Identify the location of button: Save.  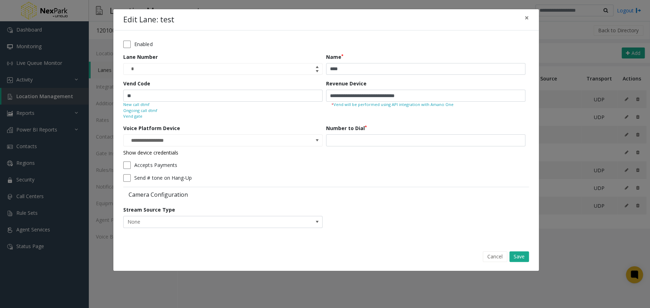
(519, 257).